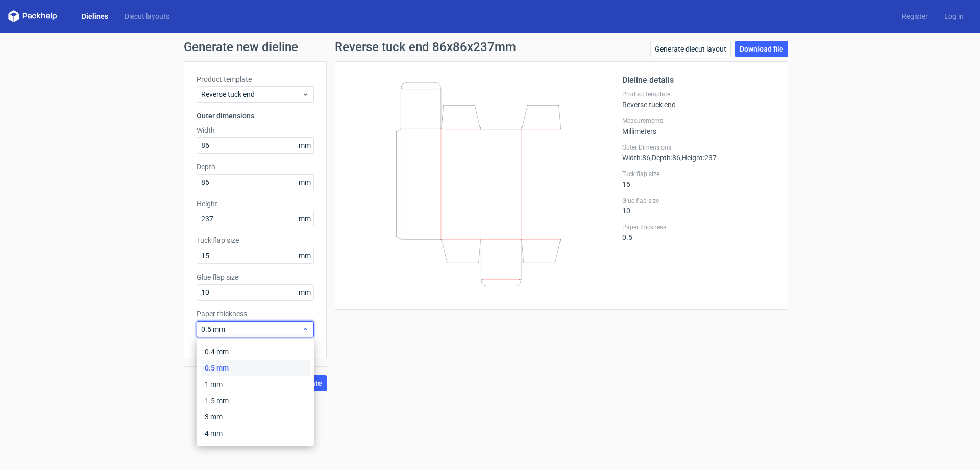  What do you see at coordinates (95, 17) in the screenshot?
I see `a: Dielines` at bounding box center [95, 17].